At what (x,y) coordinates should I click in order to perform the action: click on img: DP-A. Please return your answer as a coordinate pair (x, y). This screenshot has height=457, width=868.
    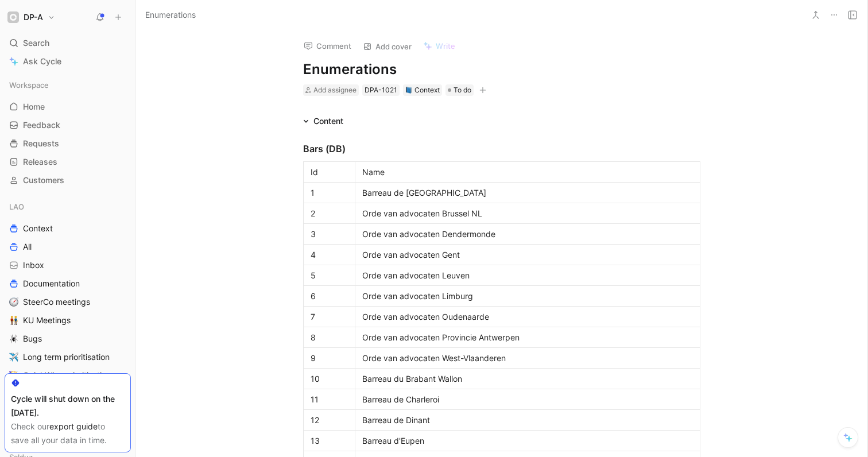
    Looking at the image, I should click on (13, 17).